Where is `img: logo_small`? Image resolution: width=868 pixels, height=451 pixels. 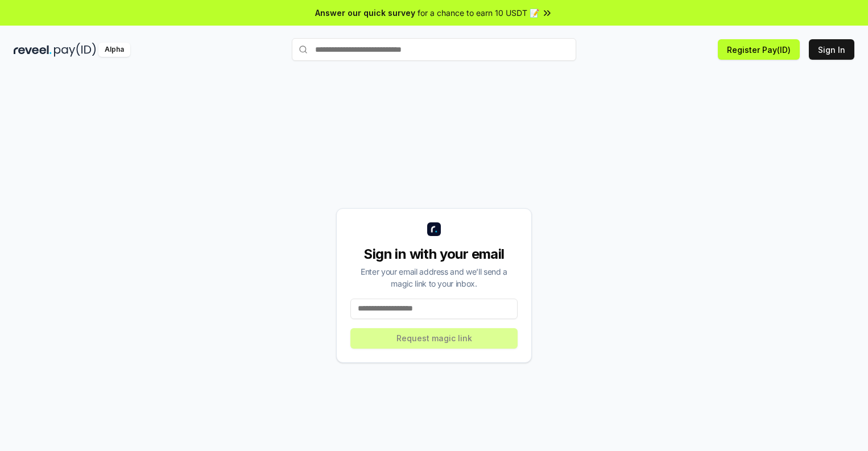 img: logo_small is located at coordinates (434, 229).